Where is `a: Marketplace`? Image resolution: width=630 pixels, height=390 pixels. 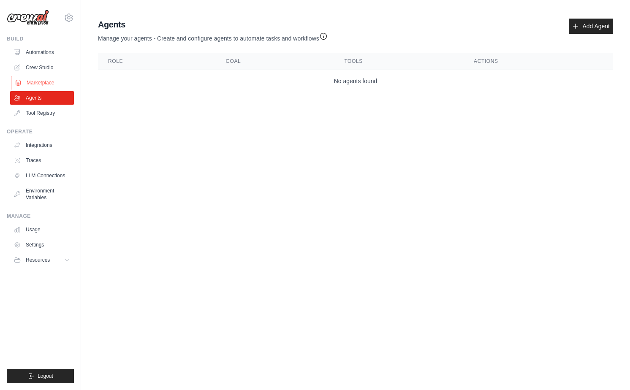 a: Marketplace is located at coordinates (43, 83).